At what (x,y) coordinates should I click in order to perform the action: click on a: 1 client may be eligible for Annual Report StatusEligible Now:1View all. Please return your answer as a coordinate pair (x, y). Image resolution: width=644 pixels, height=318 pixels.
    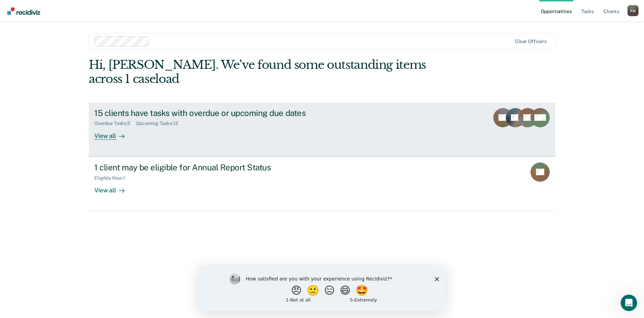
    Looking at the image, I should click on (322, 184).